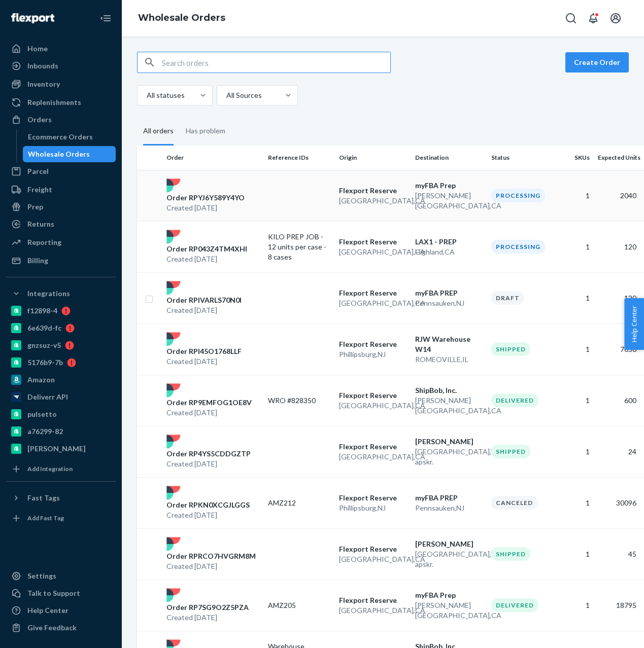 This screenshot has width=644, height=648. Describe the element at coordinates (59, 154) in the screenshot. I see `div: Wholesale Orders` at that location.